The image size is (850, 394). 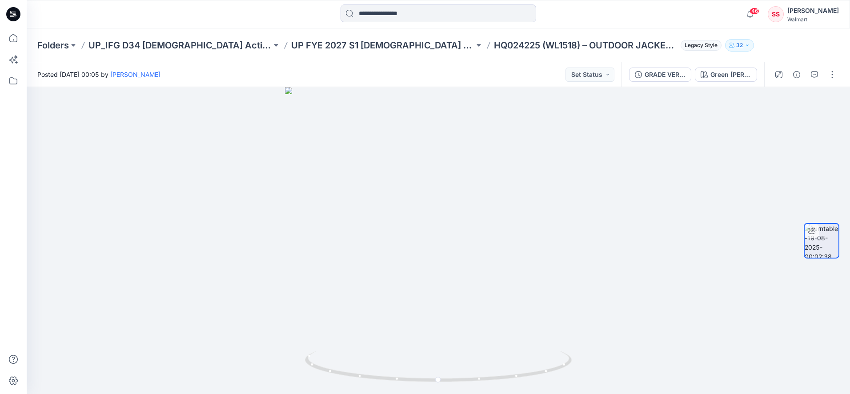 I want to click on button: Details, so click(x=797, y=75).